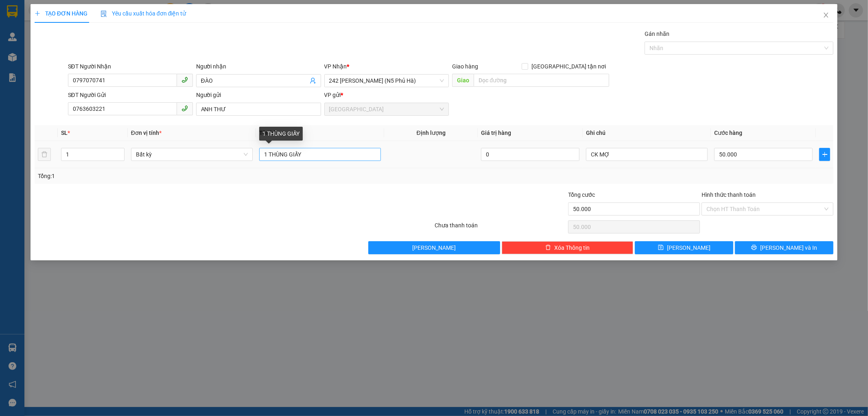  What do you see at coordinates (496, 133) in the screenshot?
I see `span: Giá trị hàng` at bounding box center [496, 133].